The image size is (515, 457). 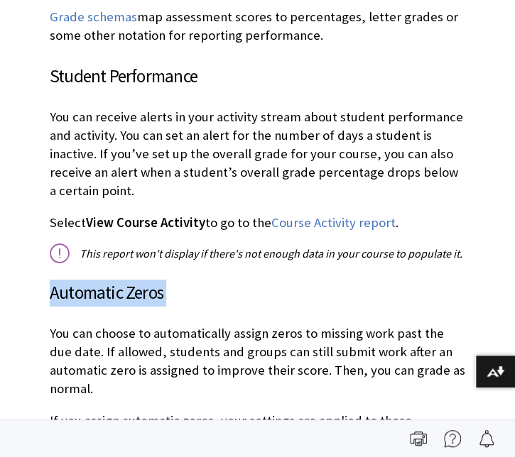 I want to click on p: Select to go to the ., so click(x=257, y=223).